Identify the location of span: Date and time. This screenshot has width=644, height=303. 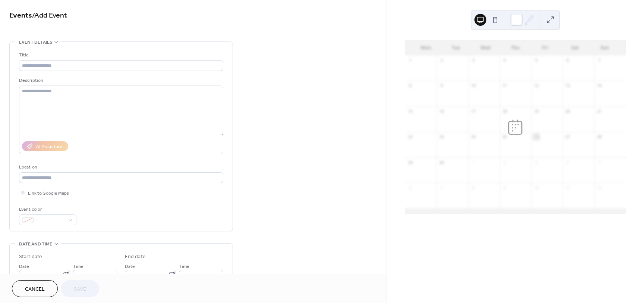
(35, 244).